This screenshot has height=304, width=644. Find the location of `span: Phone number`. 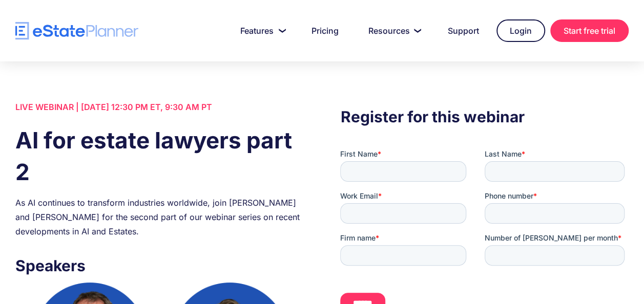

span: Phone number is located at coordinates (169, 47).